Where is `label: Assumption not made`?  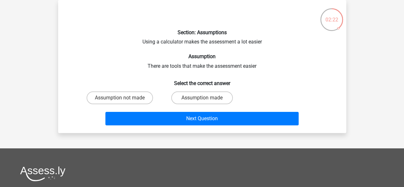
label: Assumption not made is located at coordinates (120, 98).